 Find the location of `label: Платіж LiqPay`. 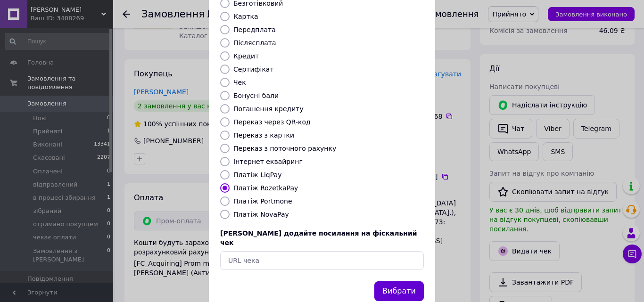

label: Платіж LiqPay is located at coordinates (257, 175).